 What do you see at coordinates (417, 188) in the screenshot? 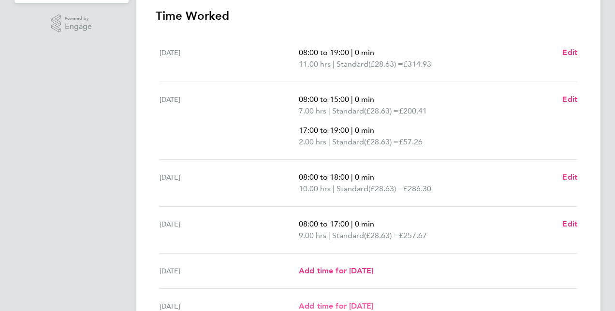
I see `span: £286.30` at bounding box center [417, 188].